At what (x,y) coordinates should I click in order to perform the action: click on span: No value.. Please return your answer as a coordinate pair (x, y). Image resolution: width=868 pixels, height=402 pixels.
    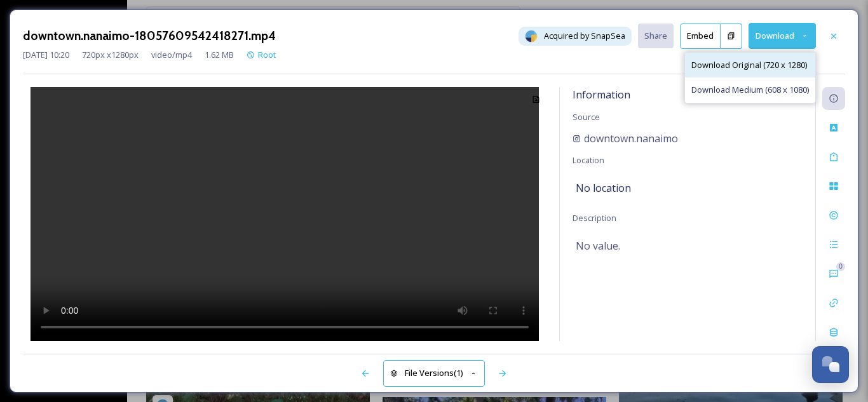
    Looking at the image, I should click on (598, 246).